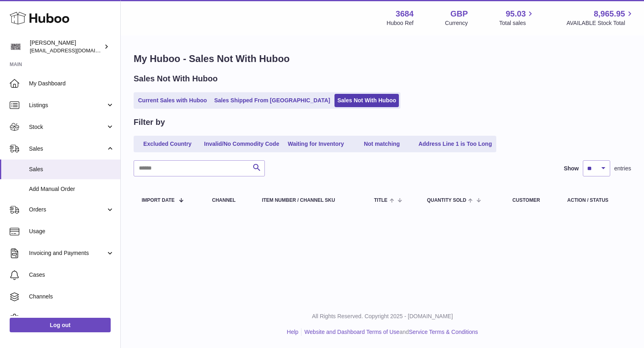 The width and height of the screenshot is (644, 348). What do you see at coordinates (571, 169) in the screenshot?
I see `label: Show` at bounding box center [571, 169].